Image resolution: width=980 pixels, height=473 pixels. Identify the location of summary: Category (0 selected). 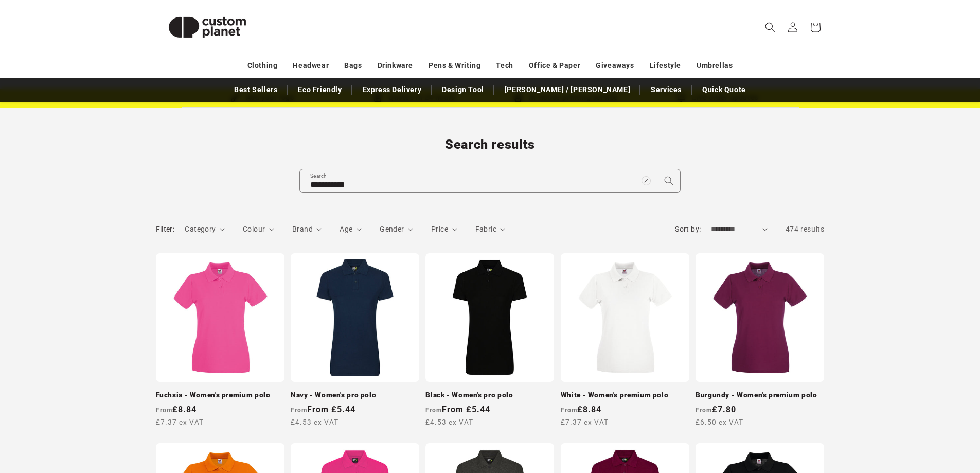
(205, 229).